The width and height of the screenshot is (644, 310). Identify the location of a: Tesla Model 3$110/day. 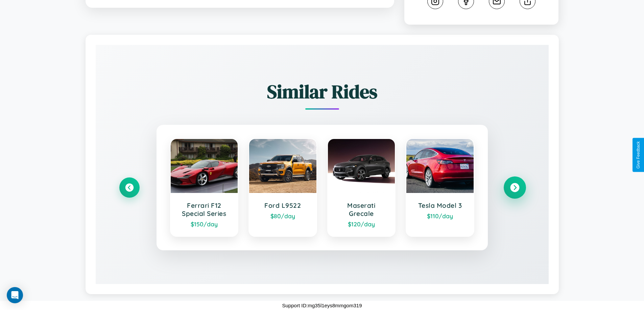
(439, 188).